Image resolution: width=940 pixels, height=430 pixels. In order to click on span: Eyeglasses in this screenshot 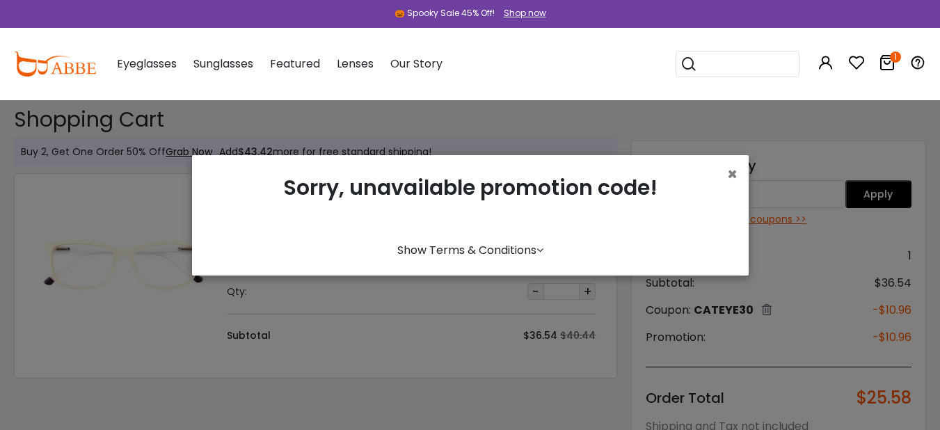, I will do `click(147, 63)`.